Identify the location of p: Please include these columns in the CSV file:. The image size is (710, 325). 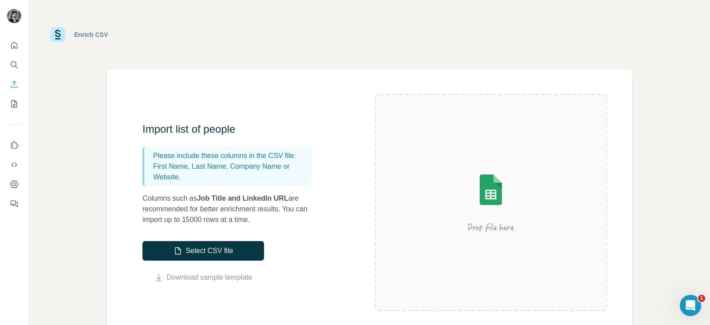
(230, 156).